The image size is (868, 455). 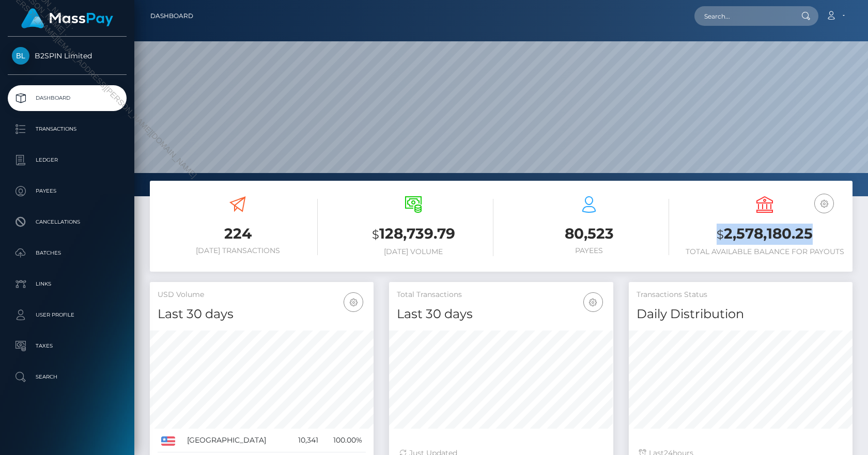 I want to click on h6: Total Available Balance for Payouts, so click(x=764, y=251).